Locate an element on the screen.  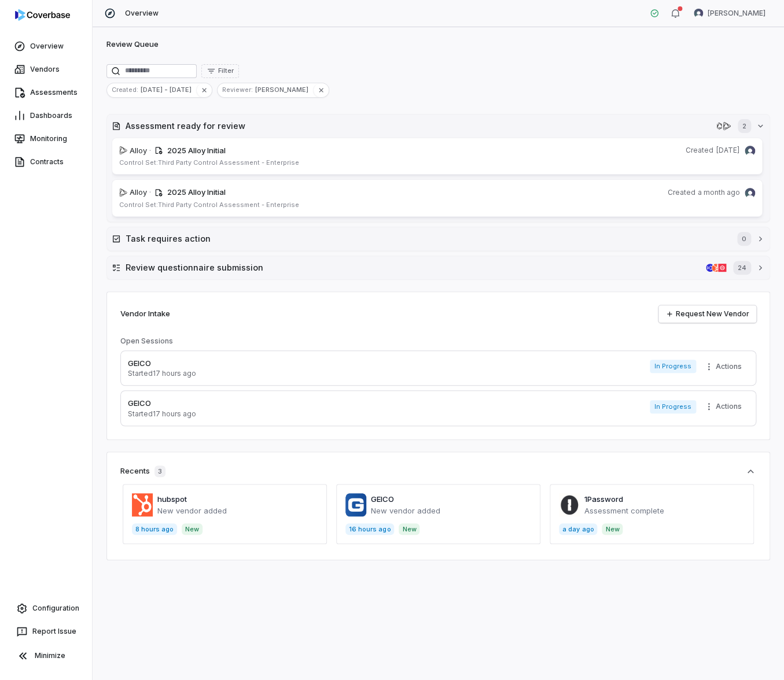
a: Assessments is located at coordinates (46, 93).